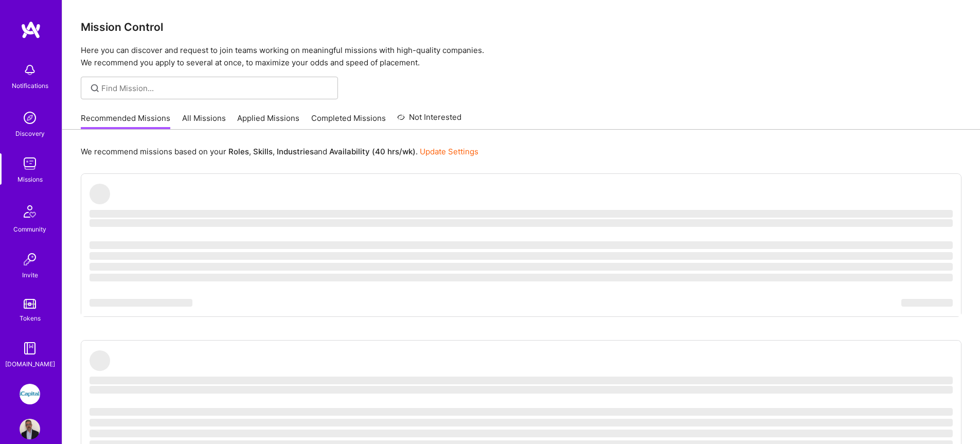 The height and width of the screenshot is (444, 980). I want to click on img: logo, so click(31, 30).